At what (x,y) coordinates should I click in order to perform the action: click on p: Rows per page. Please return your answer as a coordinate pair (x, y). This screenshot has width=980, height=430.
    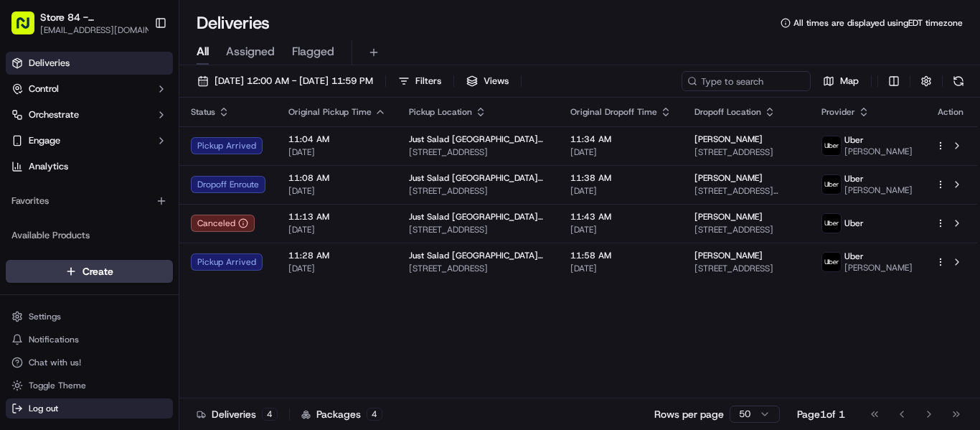
    Looking at the image, I should click on (688, 414).